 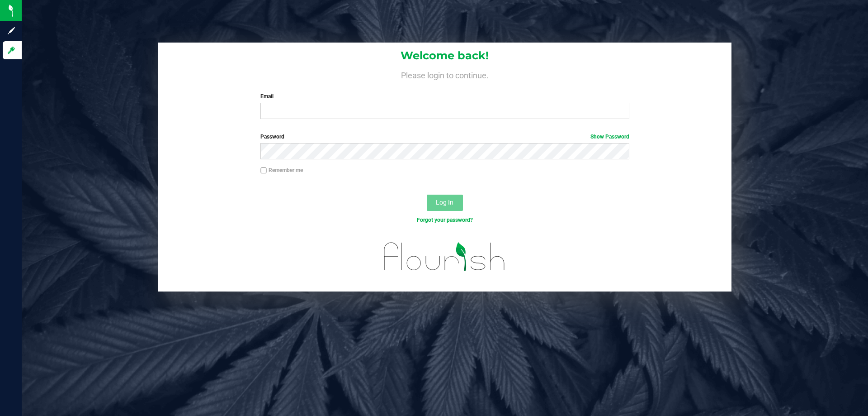 What do you see at coordinates (282, 171) in the screenshot?
I see `label: Remember me` at bounding box center [282, 171].